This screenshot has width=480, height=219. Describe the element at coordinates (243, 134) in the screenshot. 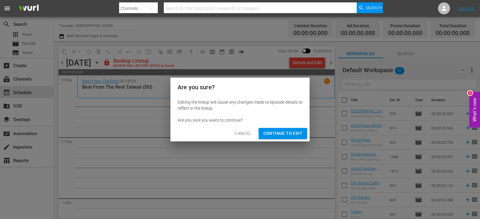

I see `button: Cancel` at that location.